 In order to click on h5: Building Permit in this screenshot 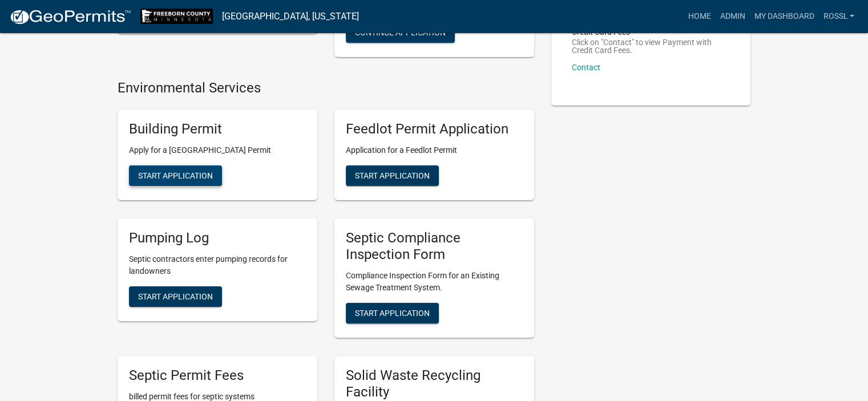, I will do `click(217, 129)`.